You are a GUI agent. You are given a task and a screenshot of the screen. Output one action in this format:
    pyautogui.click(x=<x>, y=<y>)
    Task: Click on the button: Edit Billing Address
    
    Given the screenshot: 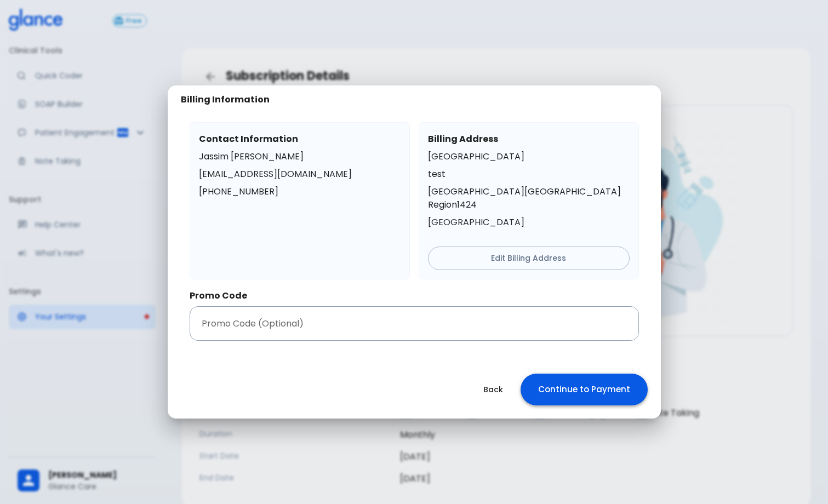 What is the action you would take?
    pyautogui.click(x=529, y=258)
    